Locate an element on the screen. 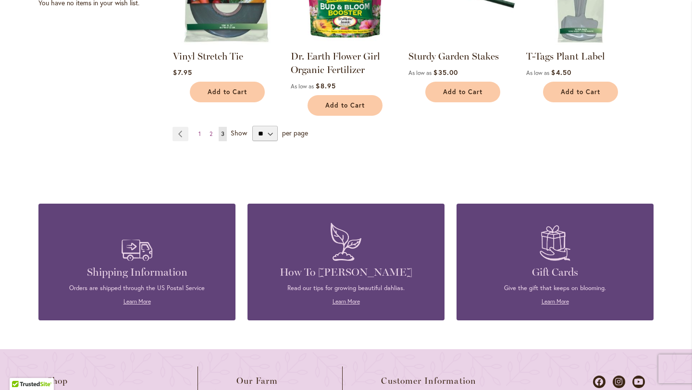 Image resolution: width=692 pixels, height=390 pixels. h4: Gift Cards is located at coordinates (555, 272).